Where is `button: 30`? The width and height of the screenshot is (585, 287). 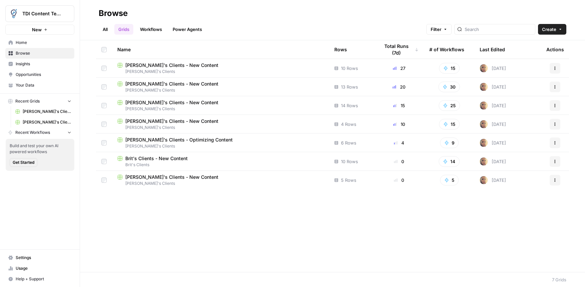 button: 30 is located at coordinates (449, 87).